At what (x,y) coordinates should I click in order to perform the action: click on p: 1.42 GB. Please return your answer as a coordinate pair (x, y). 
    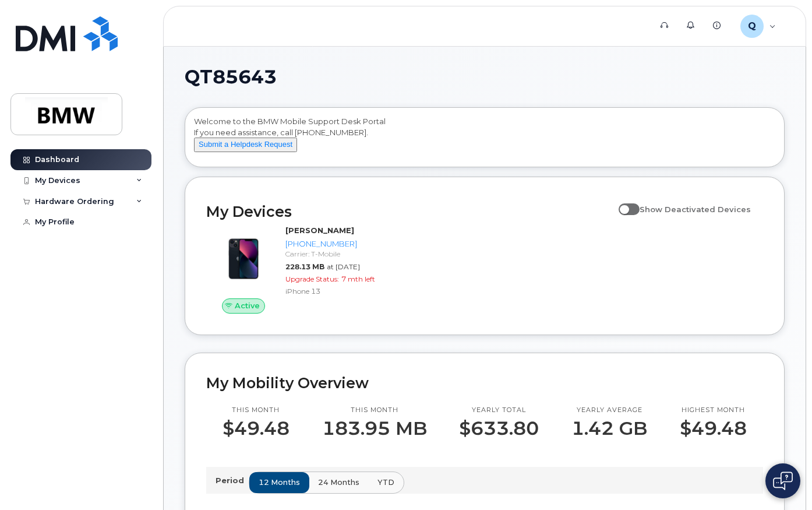
    Looking at the image, I should click on (609, 428).